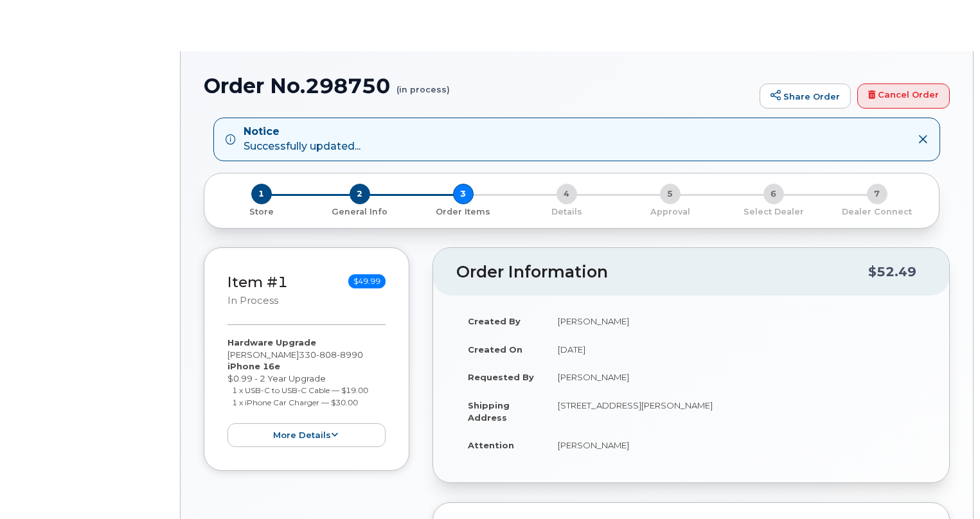 Image resolution: width=980 pixels, height=519 pixels. I want to click on a: Item #1, so click(258, 281).